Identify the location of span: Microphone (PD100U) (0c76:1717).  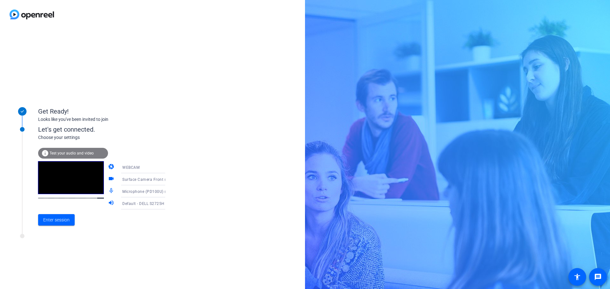
(155, 192).